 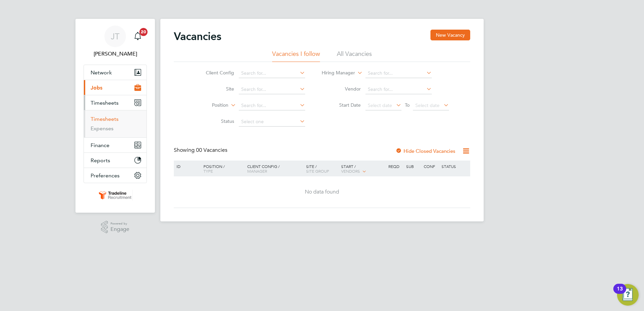 I want to click on span: 20, so click(x=143, y=32).